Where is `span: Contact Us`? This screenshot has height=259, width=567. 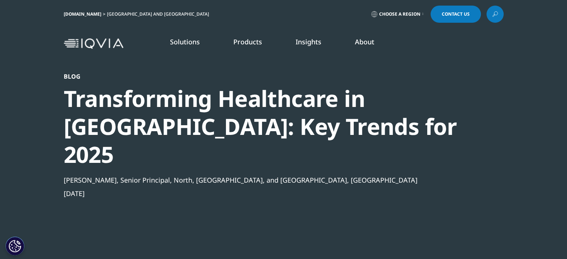 span: Contact Us is located at coordinates (455, 14).